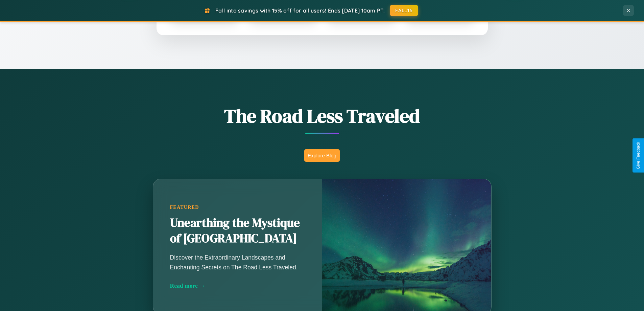 The image size is (644, 311). Describe the element at coordinates (237, 262) in the screenshot. I see `p: Discover the Extraordinary Landscapes and Enchanting Secrets on The Road Less Traveled.` at that location.